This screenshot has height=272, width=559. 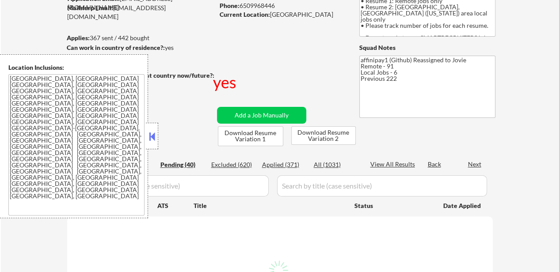 What do you see at coordinates (251, 136) in the screenshot?
I see `button: Download Resume Variation 1` at bounding box center [251, 136].